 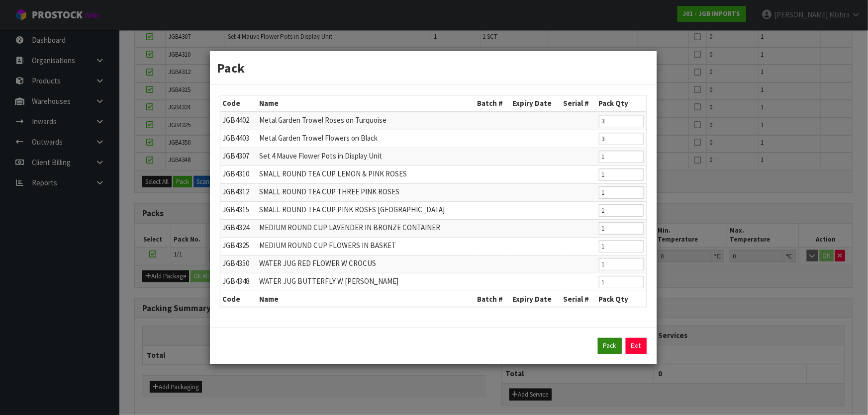 What do you see at coordinates (236, 263) in the screenshot?
I see `span: JGB4350` at bounding box center [236, 263].